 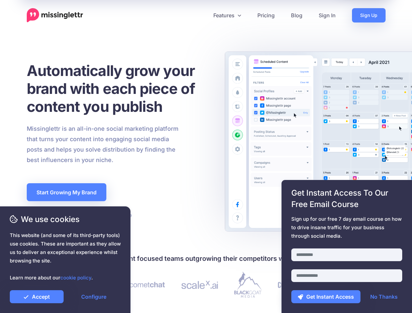 I want to click on a: Configure, so click(x=94, y=297).